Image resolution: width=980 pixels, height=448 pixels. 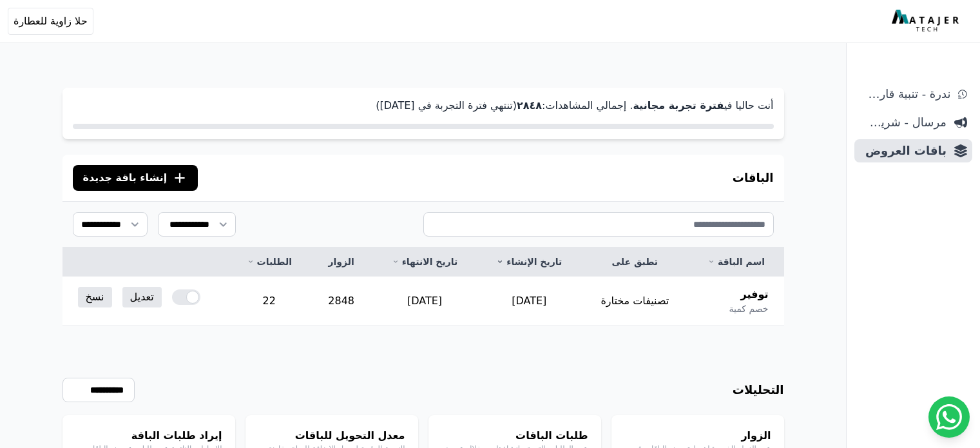 What do you see at coordinates (125, 178) in the screenshot?
I see `span: إنشاء باقة جديدة` at bounding box center [125, 178].